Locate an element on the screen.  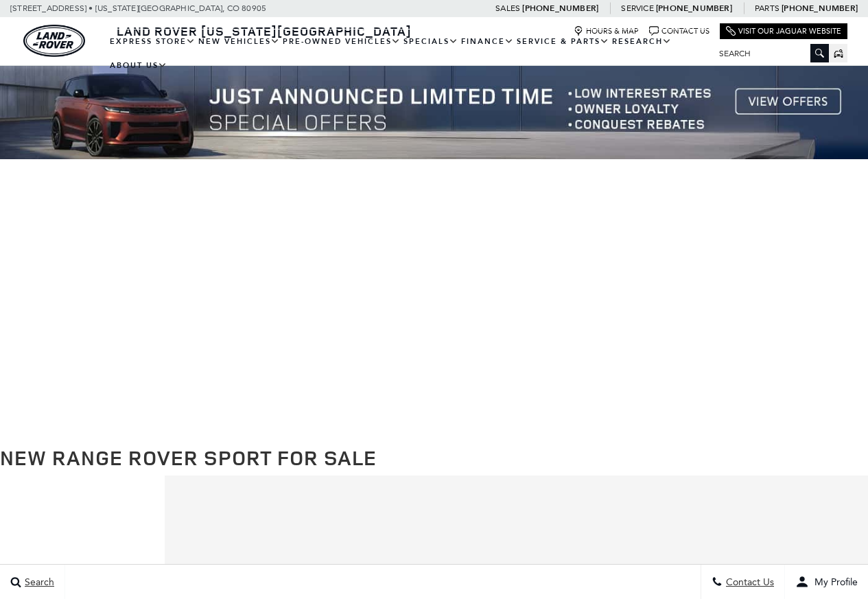
a: Hours & Map is located at coordinates (606, 31).